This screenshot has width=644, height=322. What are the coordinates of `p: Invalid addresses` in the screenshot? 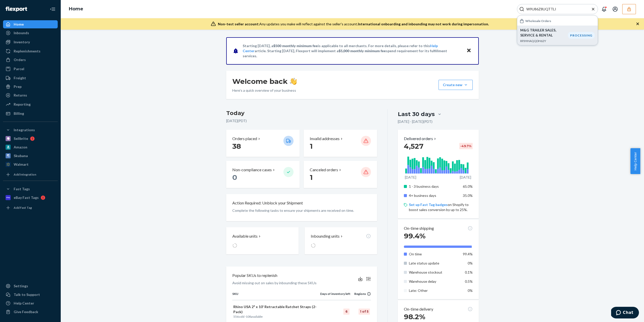 It's located at (325, 138).